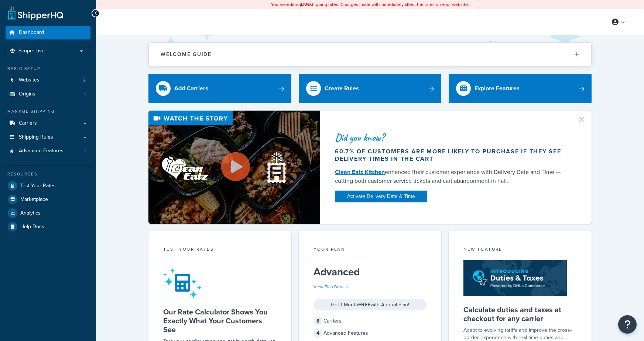 The image size is (644, 341). I want to click on span: Help Docs, so click(32, 226).